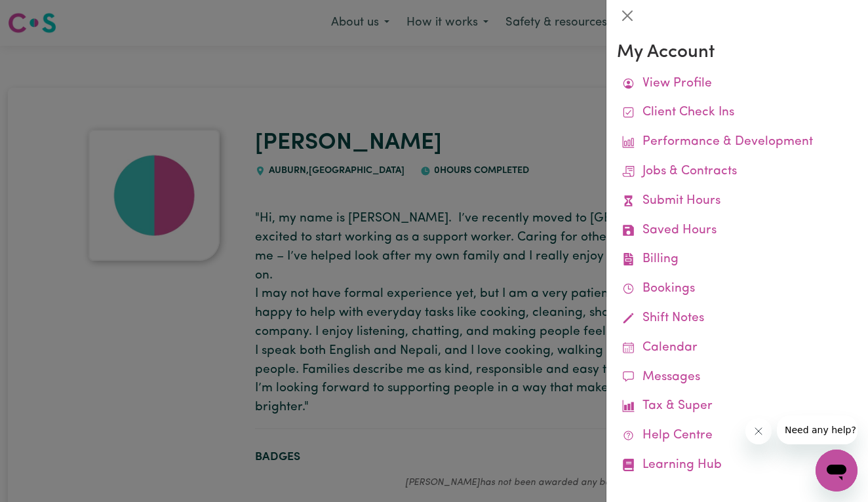  What do you see at coordinates (627, 15) in the screenshot?
I see `button: Close` at bounding box center [627, 15].